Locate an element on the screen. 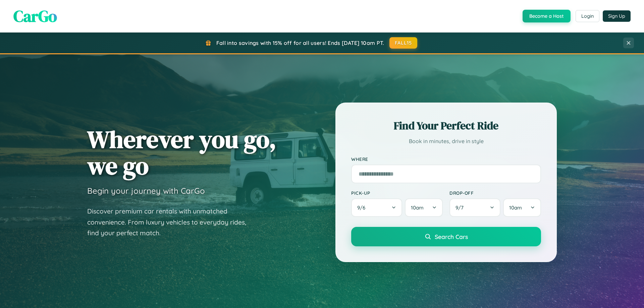 This screenshot has width=644, height=308. span: 9 / 6 is located at coordinates (363, 207).